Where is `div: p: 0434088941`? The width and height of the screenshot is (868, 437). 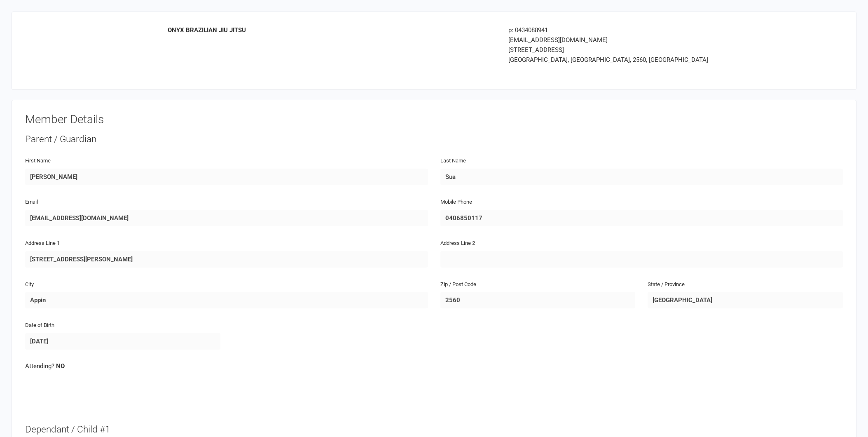 div: p: 0434088941 is located at coordinates (638, 30).